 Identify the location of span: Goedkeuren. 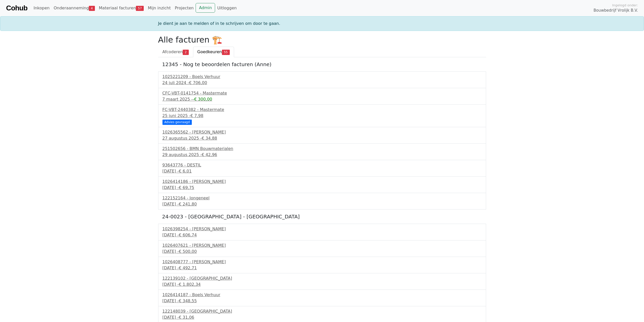
(209, 52).